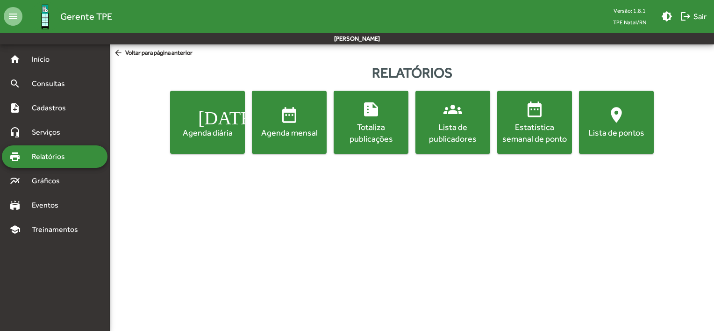 The width and height of the screenshot is (714, 331). What do you see at coordinates (453, 122) in the screenshot?
I see `button: Lista de publicadores` at bounding box center [453, 122].